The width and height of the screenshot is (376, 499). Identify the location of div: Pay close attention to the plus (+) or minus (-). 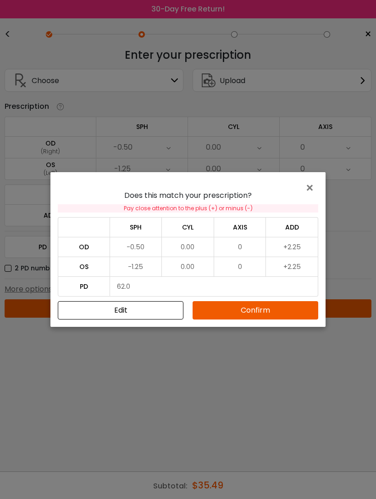
(188, 208).